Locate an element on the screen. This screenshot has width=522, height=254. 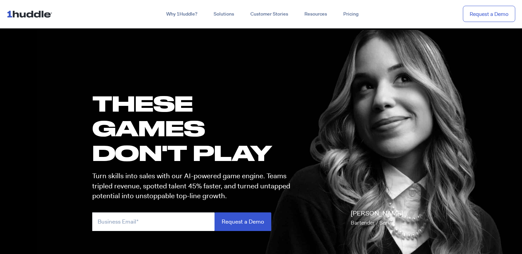
input: Business Email* is located at coordinates (153, 221).